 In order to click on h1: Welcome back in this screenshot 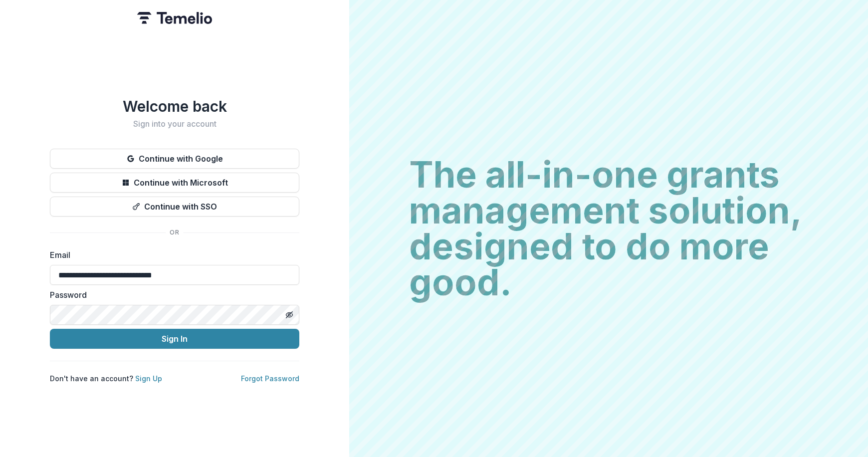, I will do `click(175, 106)`.